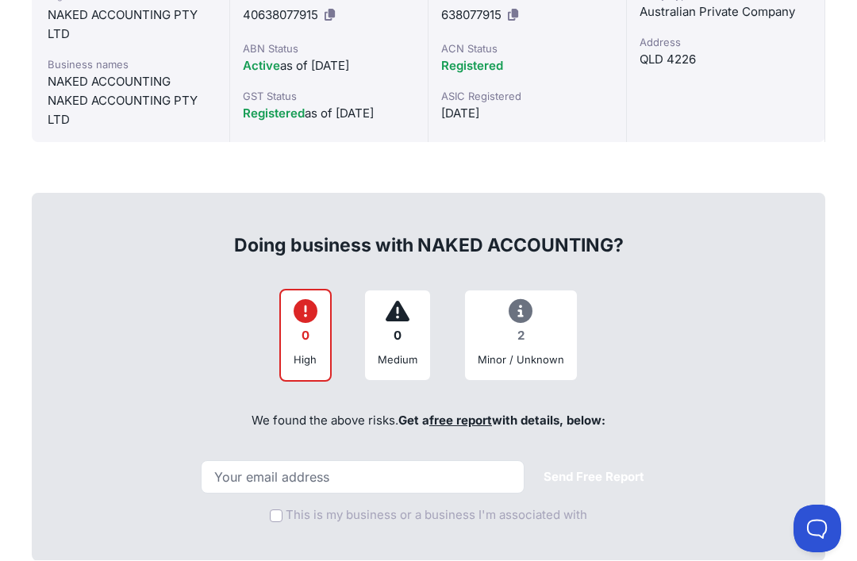 This screenshot has height=561, width=857. What do you see at coordinates (363, 478) in the screenshot?
I see `input: Your email address` at bounding box center [363, 478].